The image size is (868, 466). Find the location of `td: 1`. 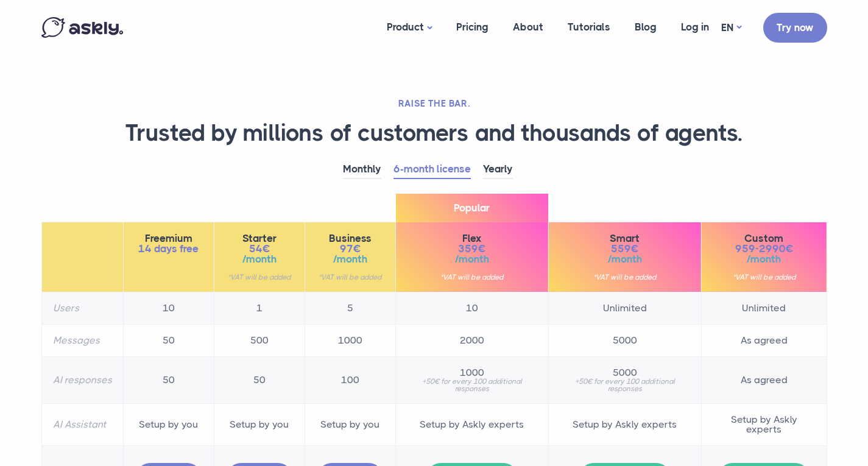

td: 1 is located at coordinates (259, 308).